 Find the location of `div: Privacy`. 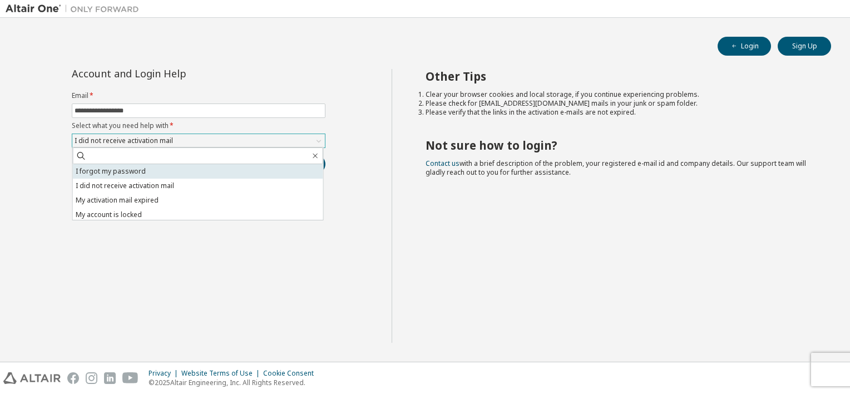

div: Privacy is located at coordinates (165, 373).